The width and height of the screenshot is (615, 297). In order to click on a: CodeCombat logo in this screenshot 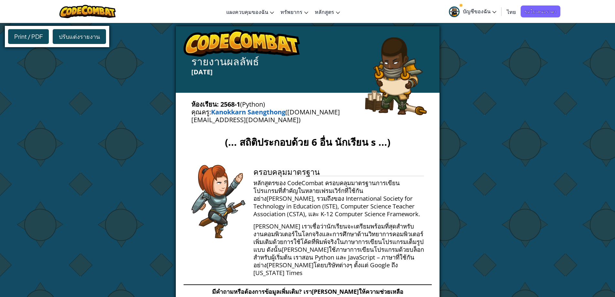, I will do `click(88, 11)`.